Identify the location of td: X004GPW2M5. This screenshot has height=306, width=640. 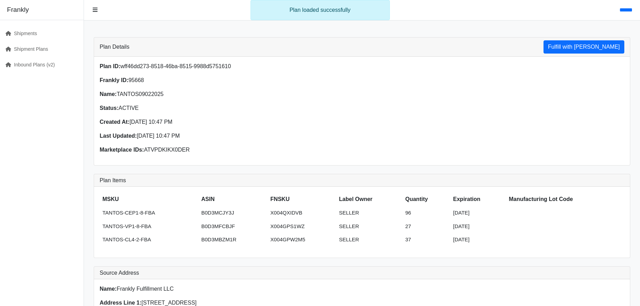
(302, 240).